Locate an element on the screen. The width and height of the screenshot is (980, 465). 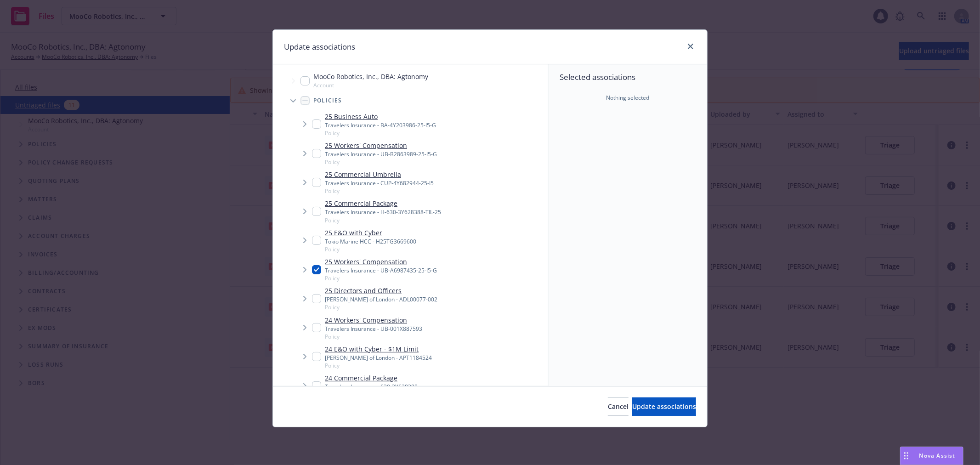
span: Nothing selected is located at coordinates (628, 98).